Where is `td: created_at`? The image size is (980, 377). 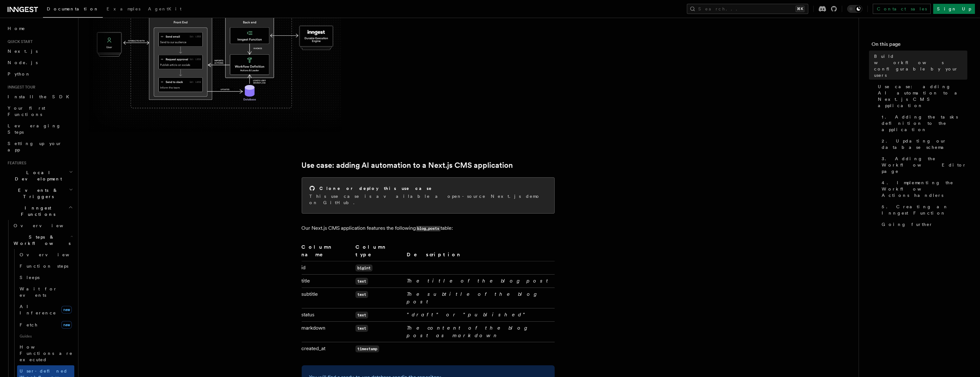 td: created_at is located at coordinates (327, 348).